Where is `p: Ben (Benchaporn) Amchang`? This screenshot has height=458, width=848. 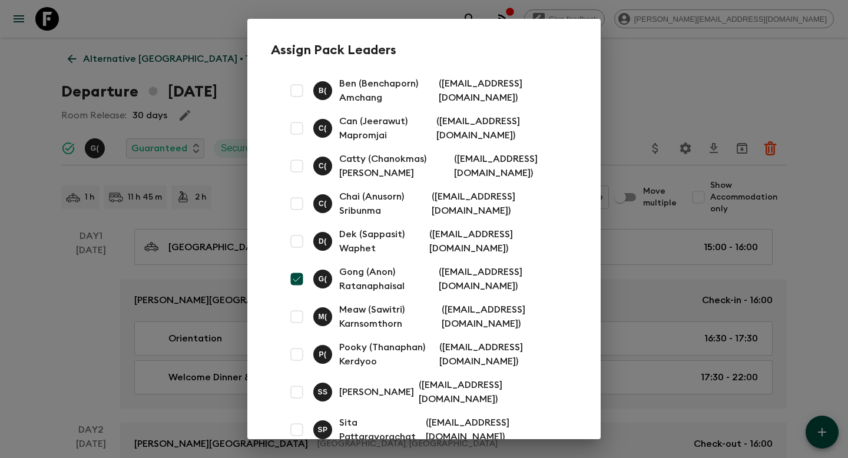 p: Ben (Benchaporn) Amchang is located at coordinates (386, 91).